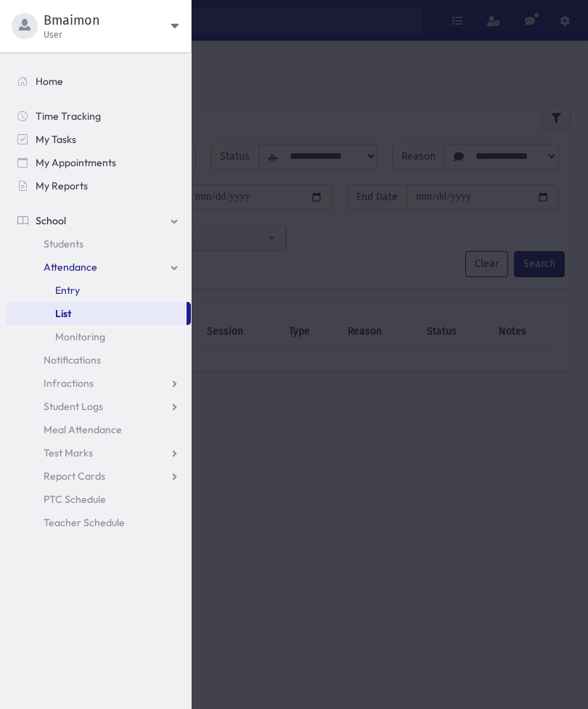 The width and height of the screenshot is (588, 709). I want to click on span: Notifications, so click(72, 360).